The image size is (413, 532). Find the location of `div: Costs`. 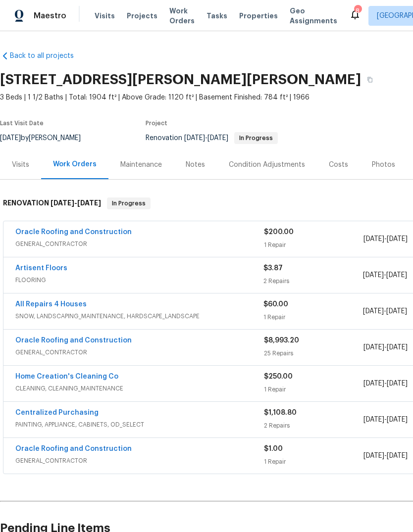

div: Costs is located at coordinates (338, 165).